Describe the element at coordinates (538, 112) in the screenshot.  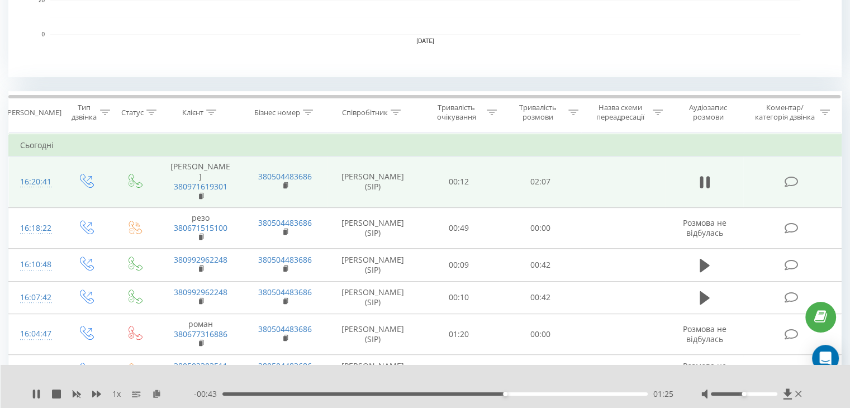
I see `div: Тривалість розмови` at that location.